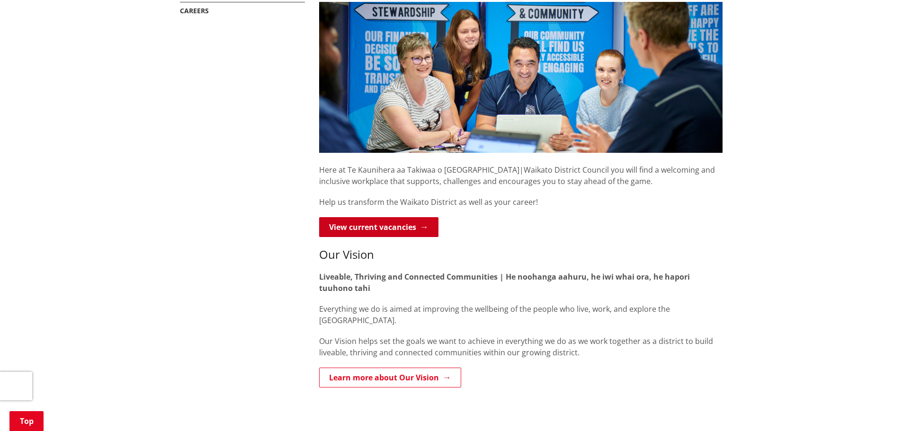 Image resolution: width=902 pixels, height=431 pixels. I want to click on h3: Our Vision, so click(521, 255).